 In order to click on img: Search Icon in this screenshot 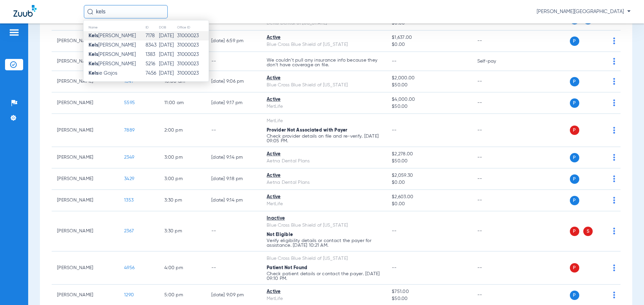, I will do `click(91, 11)`.